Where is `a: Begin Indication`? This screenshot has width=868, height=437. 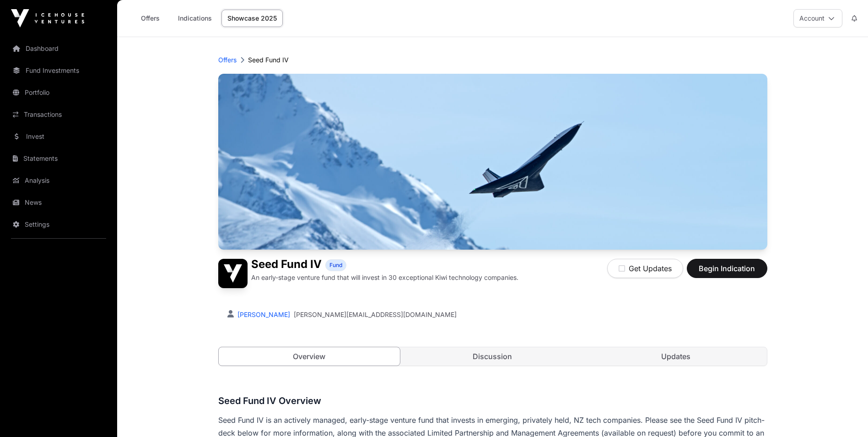
a: Begin Indication is located at coordinates (727, 272).